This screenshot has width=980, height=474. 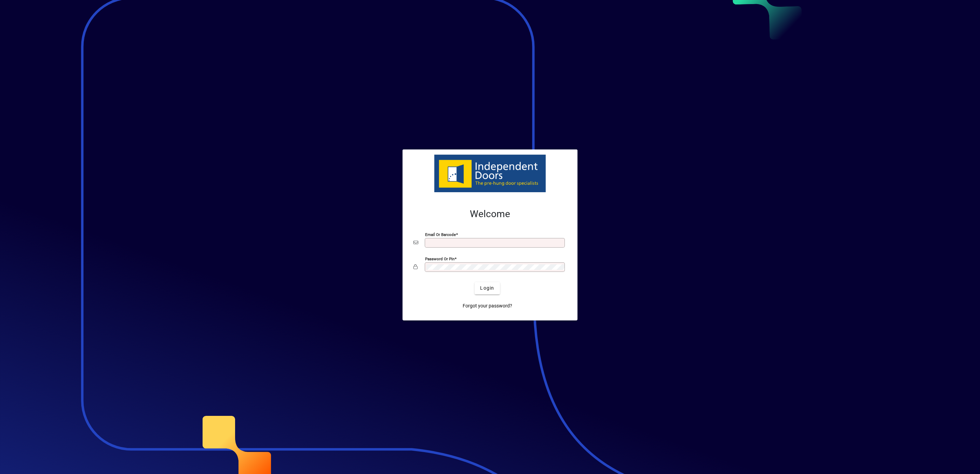 I want to click on span: Forgot your password?, so click(x=487, y=306).